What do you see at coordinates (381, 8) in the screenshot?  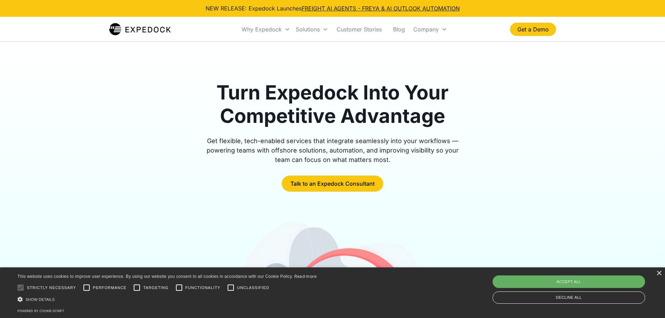 I see `a: FREIGHT AI AGENTS - FREYA & AI OUTLOOK AUTOMATION` at bounding box center [381, 8].